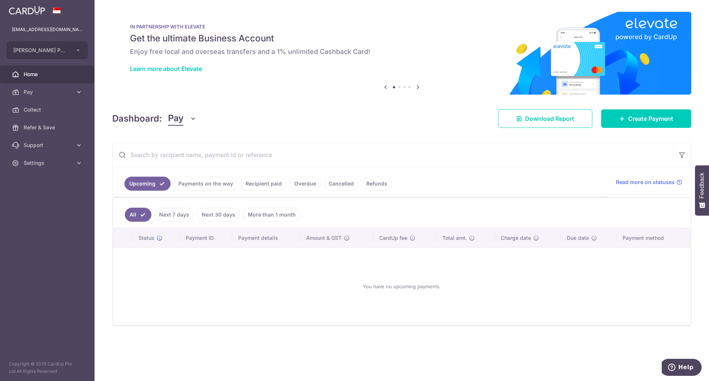 This screenshot has width=709, height=381. I want to click on span: Support, so click(48, 145).